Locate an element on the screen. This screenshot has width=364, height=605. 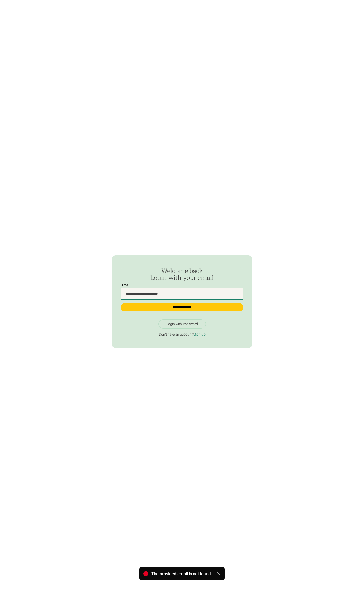
label: Email is located at coordinates (126, 285).